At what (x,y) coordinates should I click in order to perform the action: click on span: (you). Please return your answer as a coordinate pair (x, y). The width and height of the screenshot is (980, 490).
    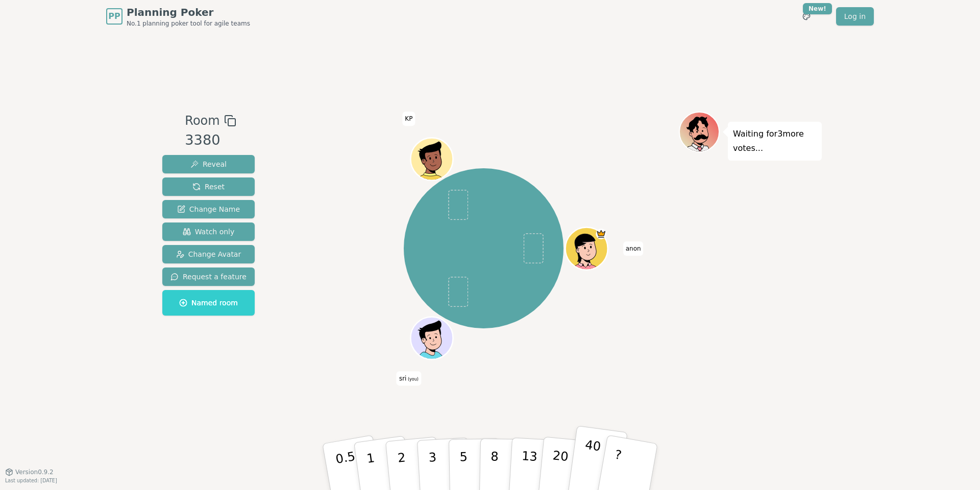
    Looking at the image, I should click on (413, 379).